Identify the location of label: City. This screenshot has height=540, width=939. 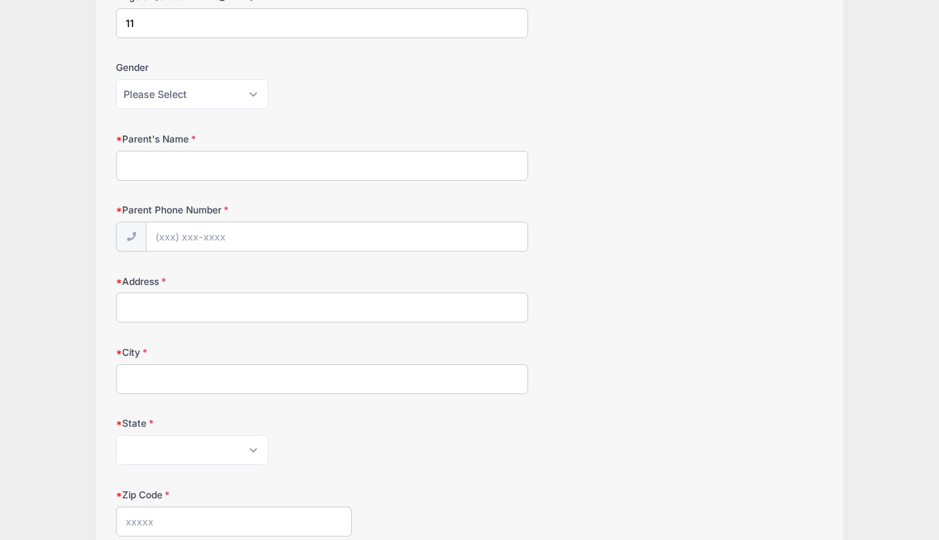
(234, 352).